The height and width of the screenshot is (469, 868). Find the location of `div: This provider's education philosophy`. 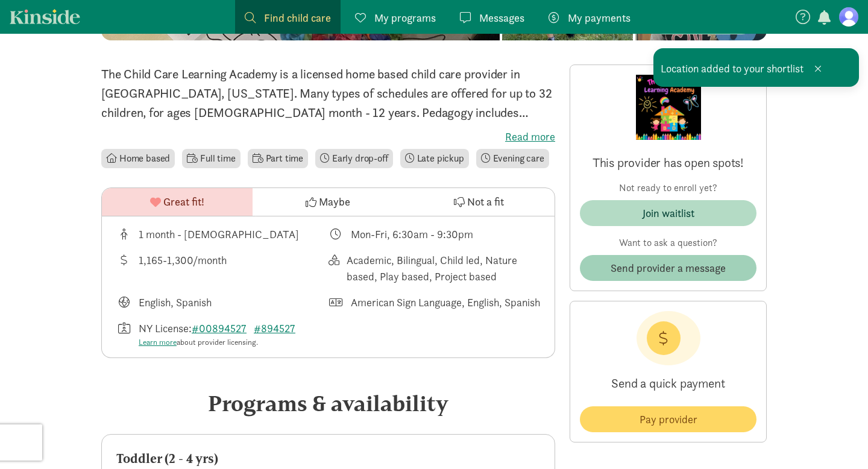

div: This provider's education philosophy is located at coordinates (435, 269).